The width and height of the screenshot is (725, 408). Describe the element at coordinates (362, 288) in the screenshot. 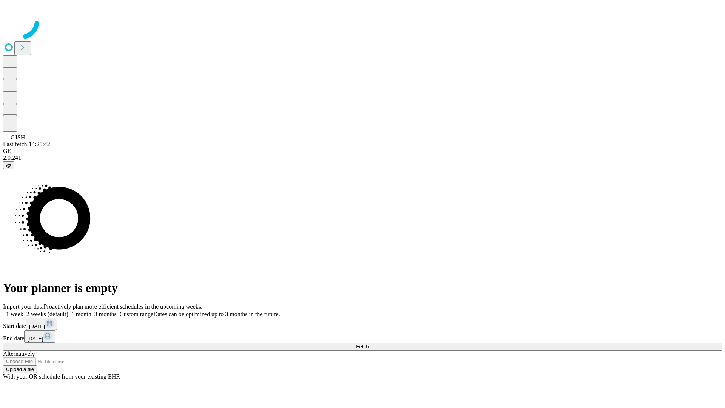

I see `h1: Your planner is empty` at that location.